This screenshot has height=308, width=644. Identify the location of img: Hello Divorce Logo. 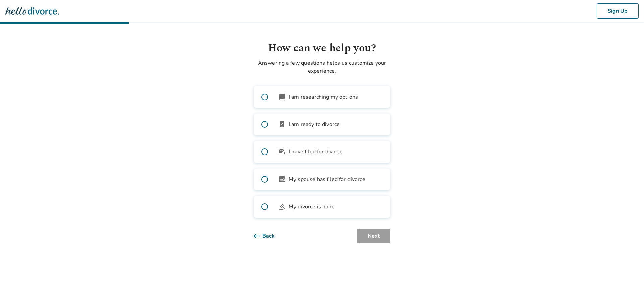
(32, 11).